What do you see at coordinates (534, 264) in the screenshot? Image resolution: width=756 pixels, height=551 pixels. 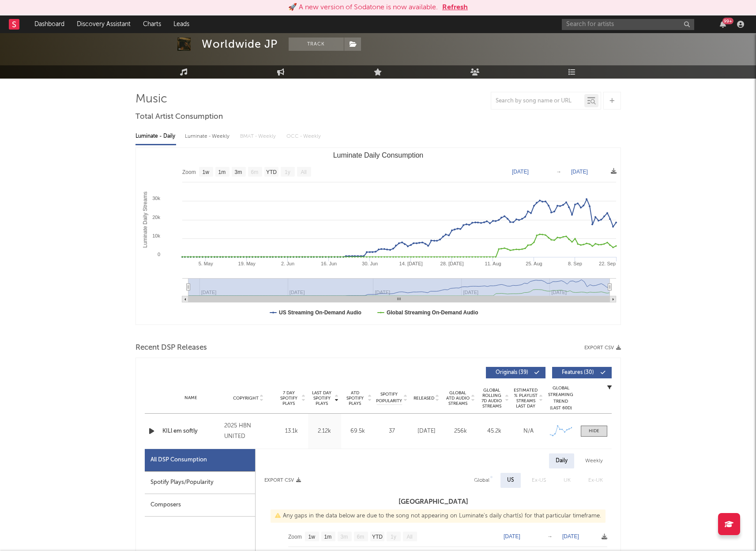 I see `text: 25. Aug` at bounding box center [534, 264].